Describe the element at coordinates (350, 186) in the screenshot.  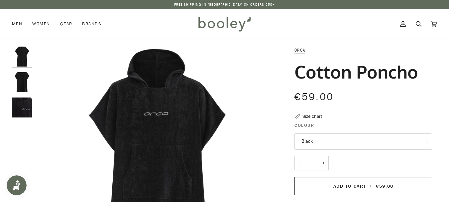
I see `span: Add to Cart` at that location.